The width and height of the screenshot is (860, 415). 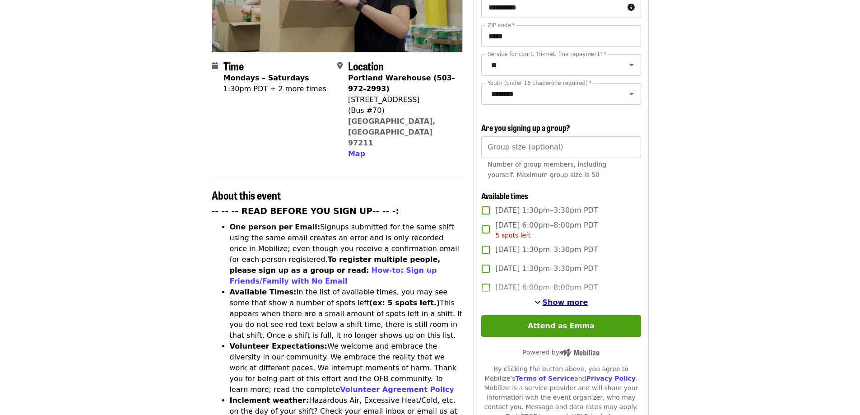 What do you see at coordinates (402, 111) in the screenshot?
I see `div: (Bus #70)` at bounding box center [402, 111].